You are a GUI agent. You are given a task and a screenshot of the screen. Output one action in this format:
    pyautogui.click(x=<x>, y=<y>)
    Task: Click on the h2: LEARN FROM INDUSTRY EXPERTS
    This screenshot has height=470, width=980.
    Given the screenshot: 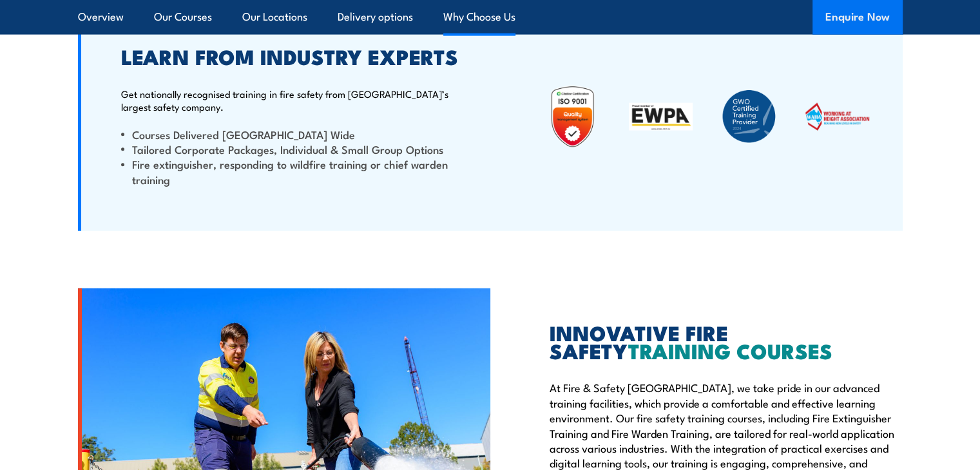 What is the action you would take?
    pyautogui.click(x=290, y=56)
    